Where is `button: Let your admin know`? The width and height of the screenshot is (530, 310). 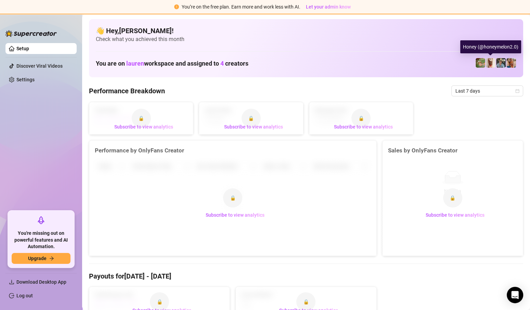
button: Let your admin know is located at coordinates (328, 7).